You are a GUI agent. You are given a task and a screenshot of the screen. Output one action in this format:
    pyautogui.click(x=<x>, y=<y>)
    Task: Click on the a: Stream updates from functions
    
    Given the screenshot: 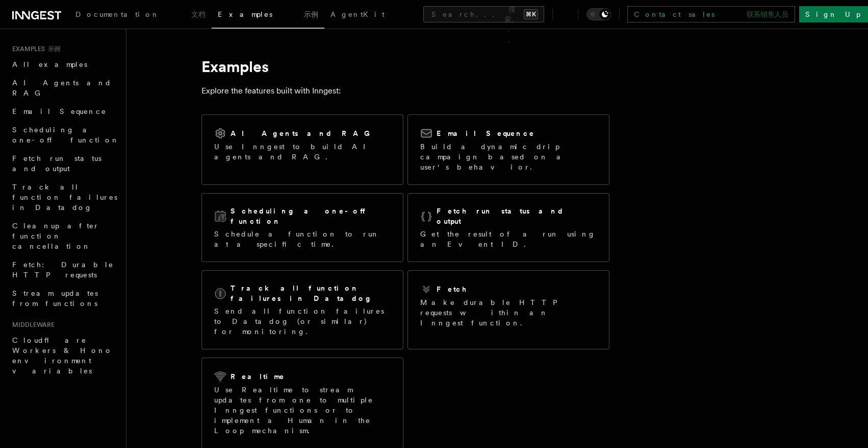 What is the action you would take?
    pyautogui.click(x=64, y=298)
    